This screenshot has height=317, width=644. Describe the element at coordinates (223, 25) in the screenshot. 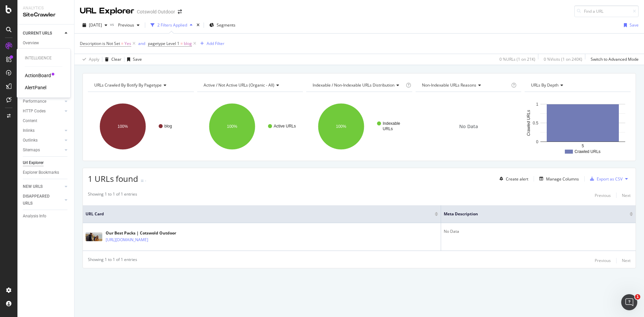

I see `button: Segments` at that location.